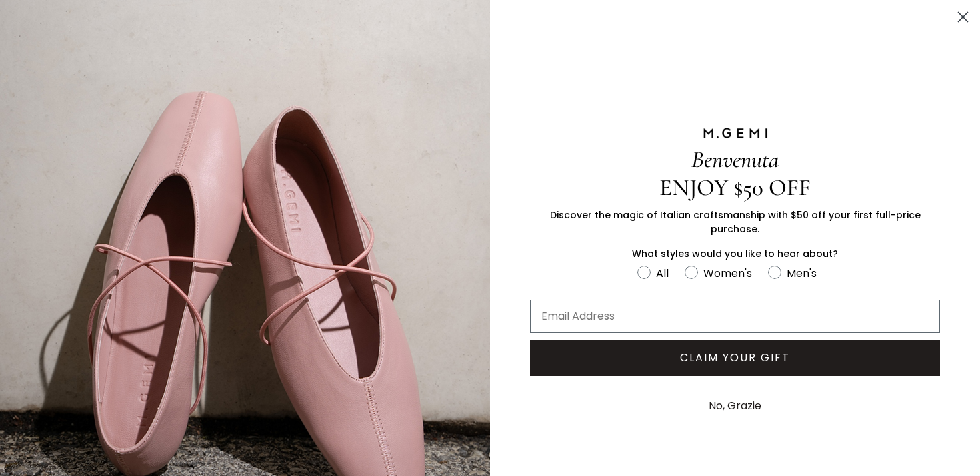 The width and height of the screenshot is (980, 476). I want to click on div: Women's, so click(728, 273).